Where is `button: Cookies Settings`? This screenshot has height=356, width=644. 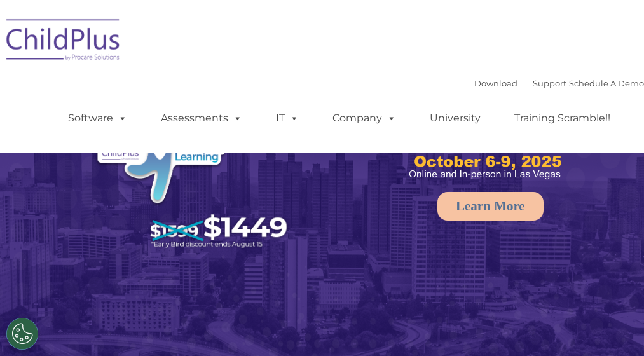 button: Cookies Settings is located at coordinates (22, 334).